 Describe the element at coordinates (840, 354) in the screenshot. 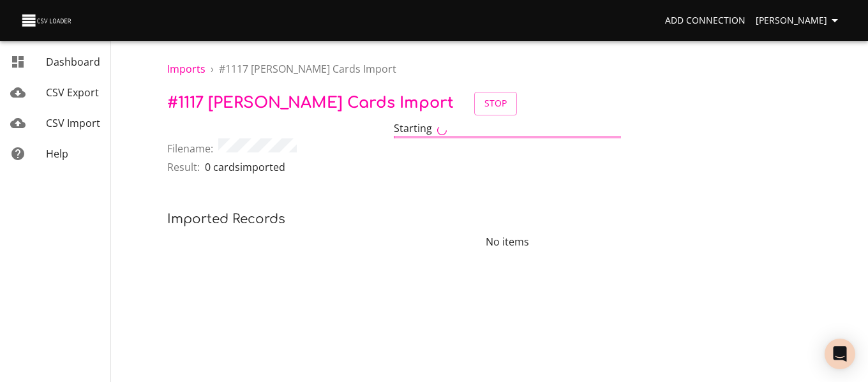

I see `div: Open Intercom Messenger` at that location.